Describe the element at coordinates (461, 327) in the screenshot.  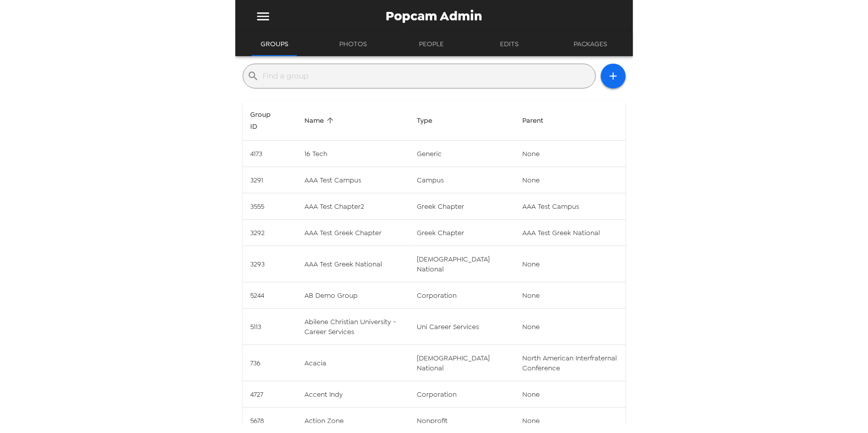
I see `td: uni career services` at that location.